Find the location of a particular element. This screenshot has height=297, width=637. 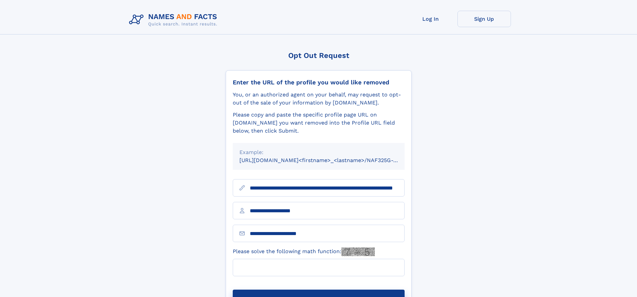

div: Opt Out Request is located at coordinates (319, 55).